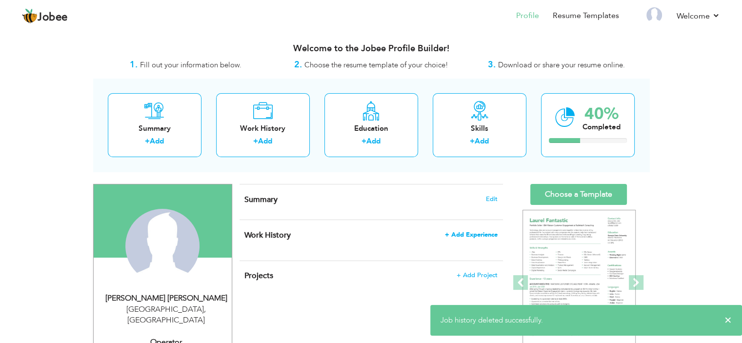 This screenshot has height=343, width=742. What do you see at coordinates (371, 235) in the screenshot?
I see `h4: This helps to show the companies you have worked for.` at bounding box center [371, 235].